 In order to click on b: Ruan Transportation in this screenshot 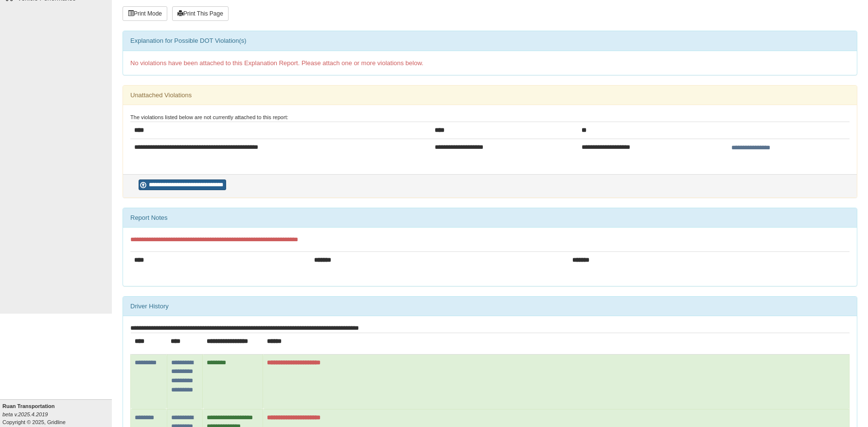, I will do `click(29, 406)`.